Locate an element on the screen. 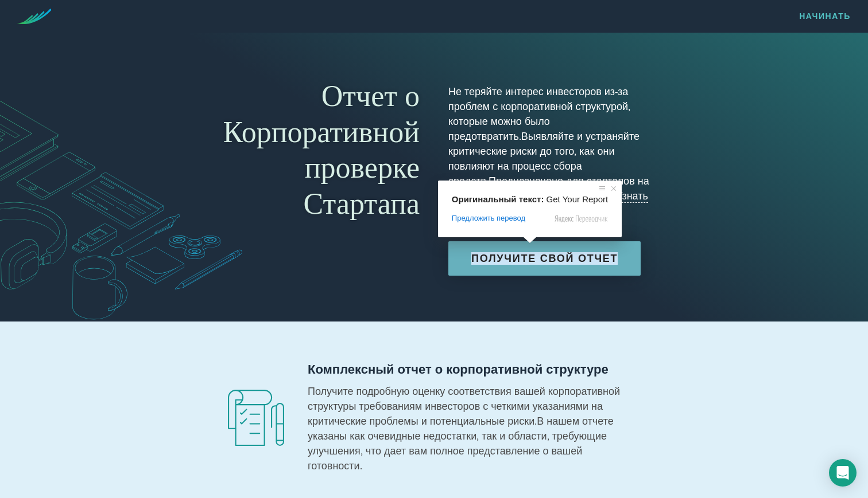 Image resolution: width=868 pixels, height=498 pixels. span: Get Your Report is located at coordinates (577, 199).